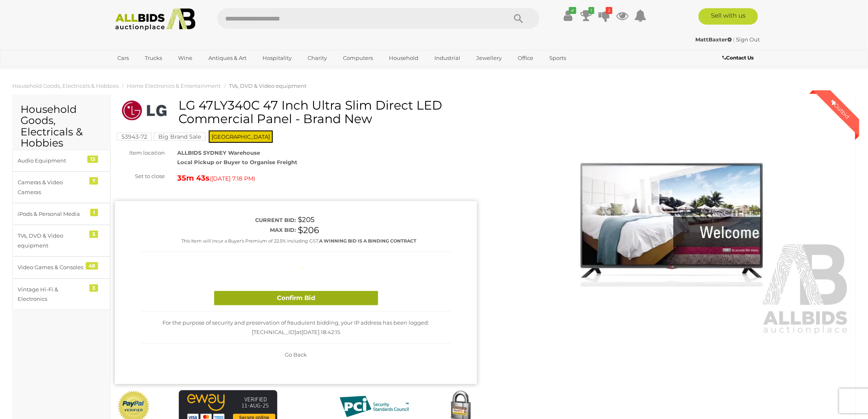 The width and height of the screenshot is (868, 419). Describe the element at coordinates (714, 40) in the screenshot. I see `a: MattBaxter` at that location.